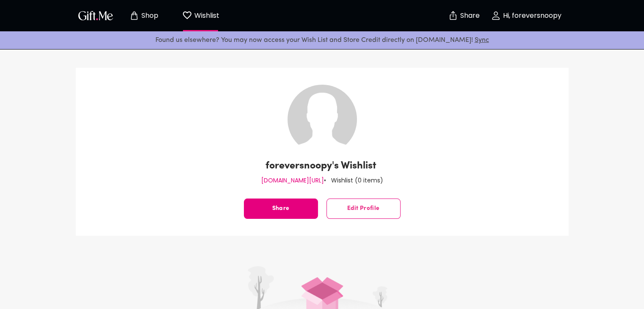 Image resolution: width=644 pixels, height=309 pixels. Describe the element at coordinates (531, 15) in the screenshot. I see `p: Hi, foreversnoopy` at that location.